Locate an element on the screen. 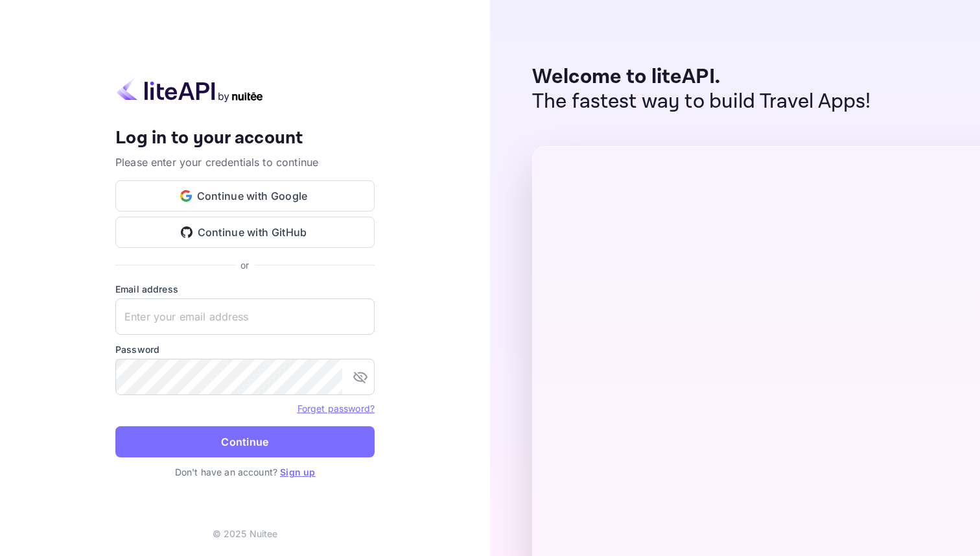 The image size is (980, 556). button: Continue with Google is located at coordinates (245, 196).